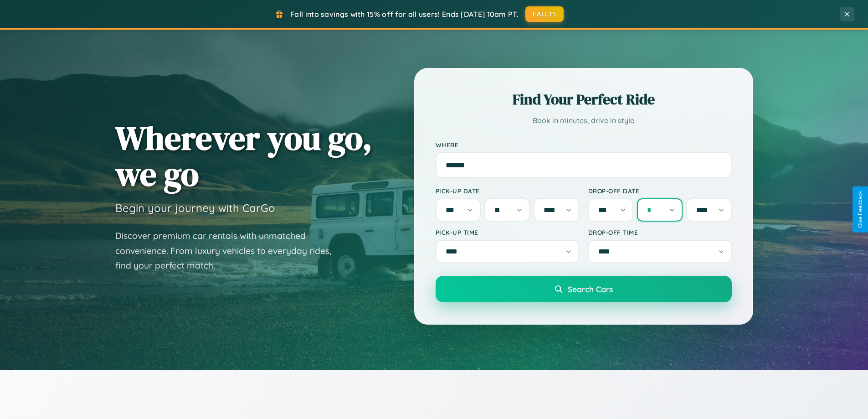  I want to click on h3: Begin your journey with CarGo, so click(195, 208).